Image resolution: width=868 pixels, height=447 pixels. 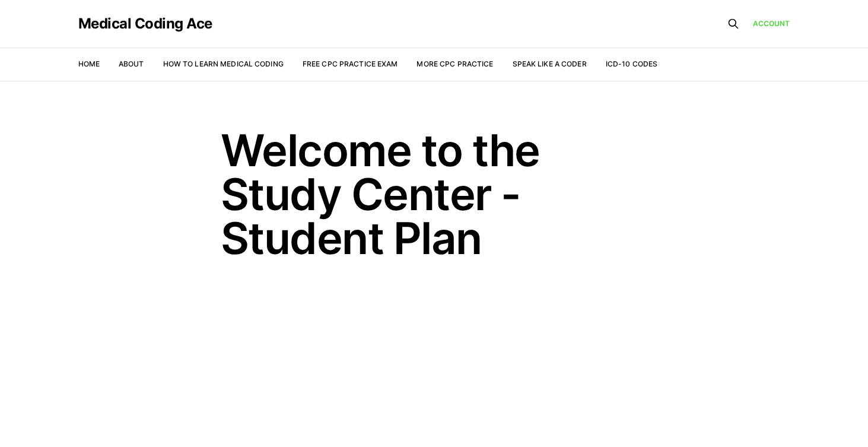 What do you see at coordinates (772, 24) in the screenshot?
I see `a: Account` at bounding box center [772, 24].